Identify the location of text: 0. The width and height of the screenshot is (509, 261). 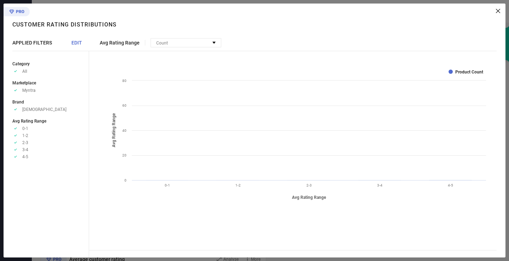
(126, 180).